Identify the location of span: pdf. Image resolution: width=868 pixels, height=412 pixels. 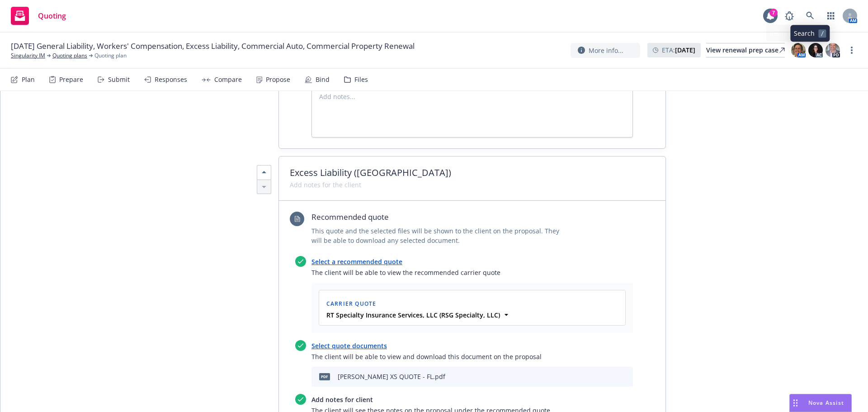
(325, 376).